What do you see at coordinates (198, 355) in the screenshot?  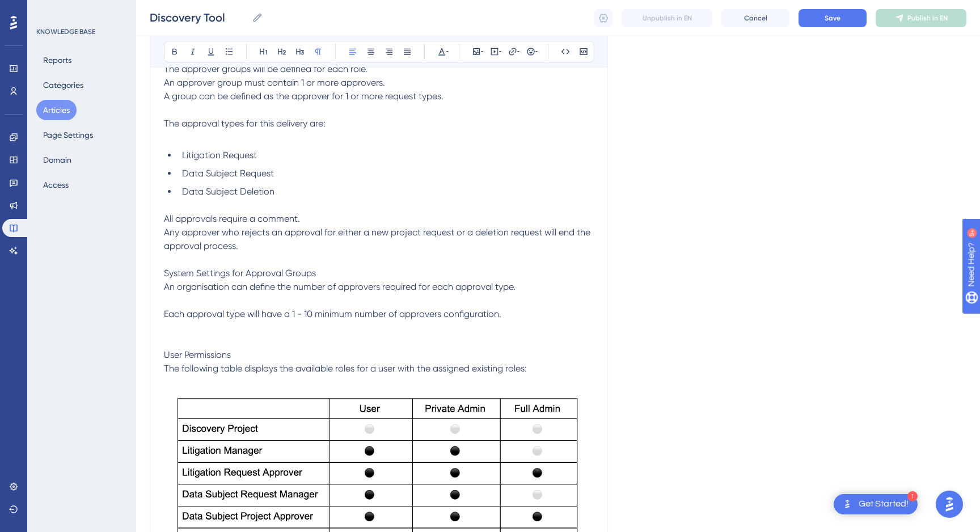 I see `span: User Permissions` at bounding box center [198, 355].